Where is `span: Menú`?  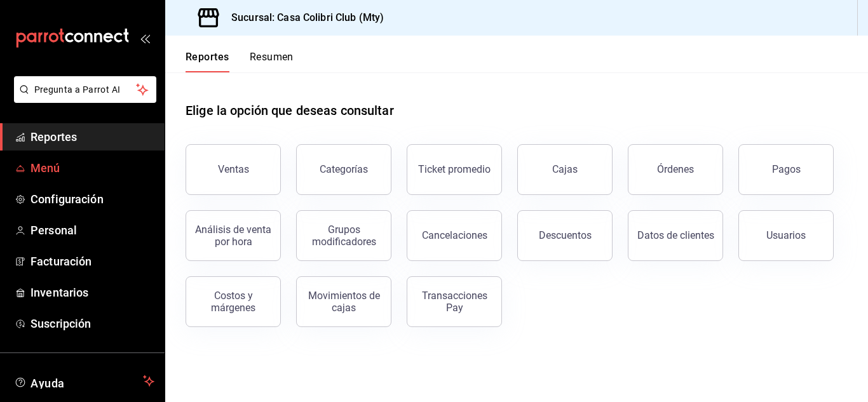 span: Menú is located at coordinates (92, 168).